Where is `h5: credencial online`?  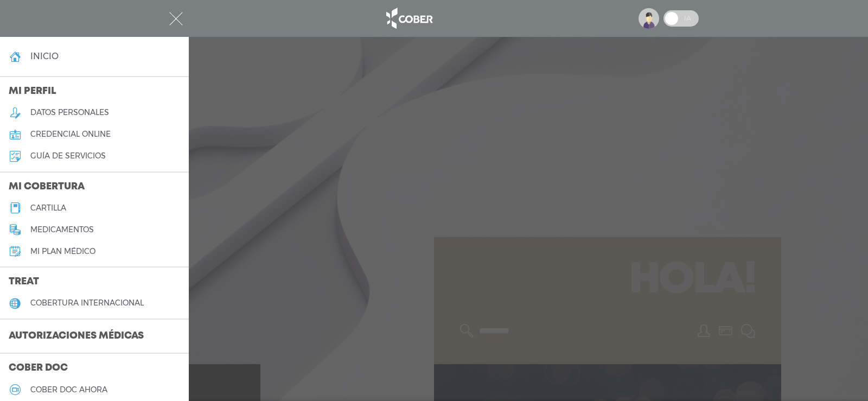
h5: credencial online is located at coordinates (71, 134).